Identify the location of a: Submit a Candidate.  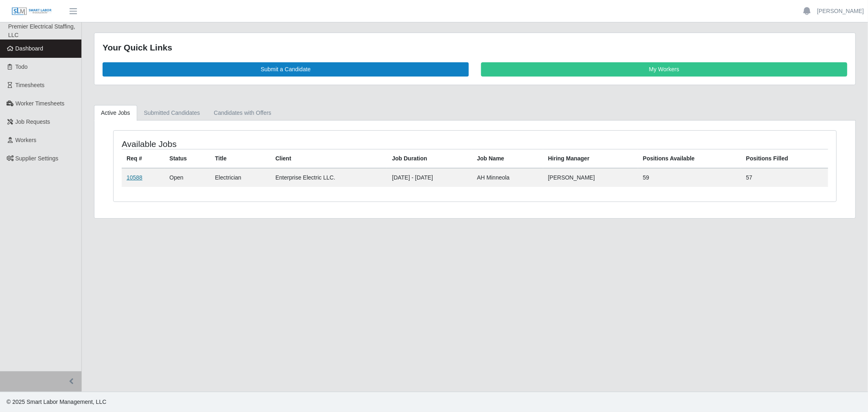
(285, 69).